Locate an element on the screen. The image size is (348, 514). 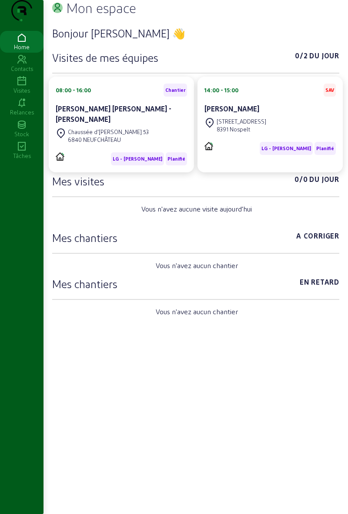
span: 0/2 is located at coordinates (301, 57).